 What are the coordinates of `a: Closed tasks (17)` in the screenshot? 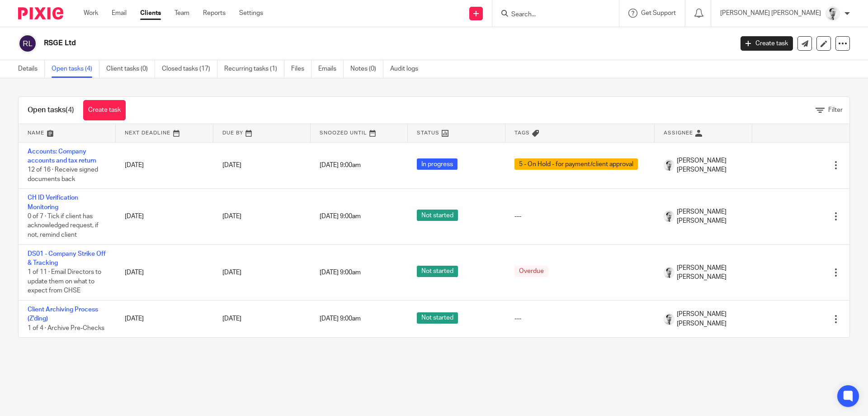 It's located at (189, 69).